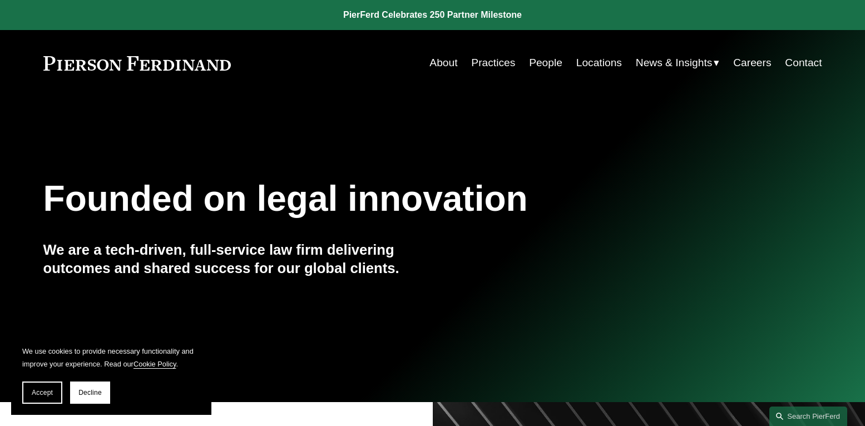  Describe the element at coordinates (111, 374) in the screenshot. I see `section: Cookie banner` at that location.